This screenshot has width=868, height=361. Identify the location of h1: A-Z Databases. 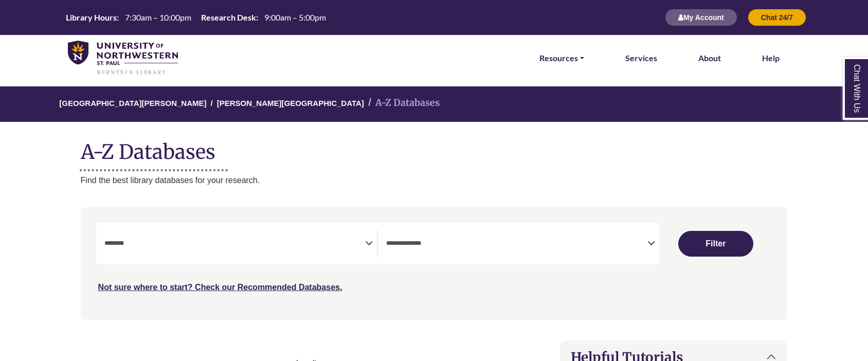
(434, 148).